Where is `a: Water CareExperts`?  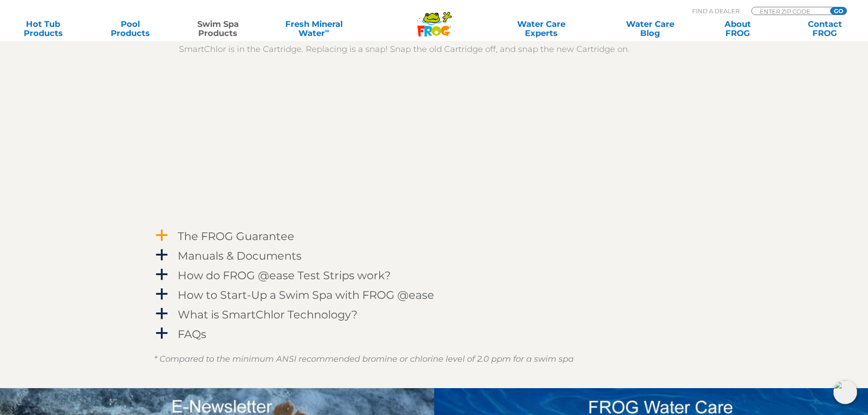
a: Water CareExperts is located at coordinates (541, 29).